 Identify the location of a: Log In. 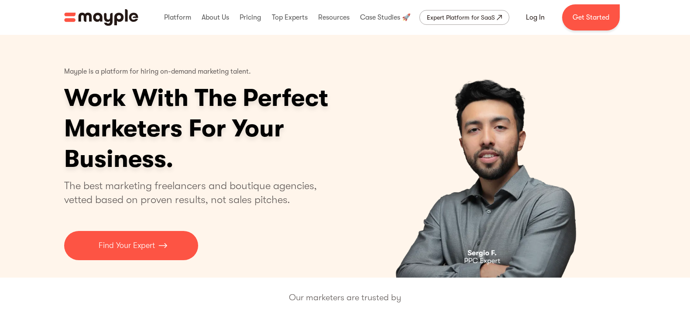
(535, 17).